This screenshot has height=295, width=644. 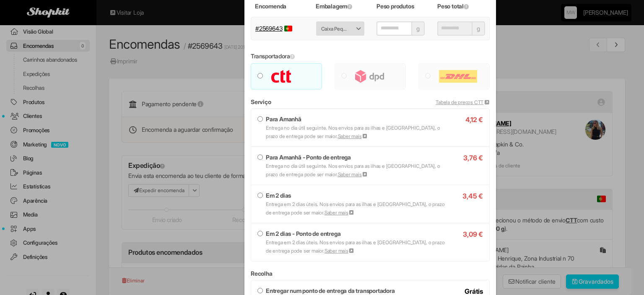 I want to click on img: CTT, so click(x=281, y=76).